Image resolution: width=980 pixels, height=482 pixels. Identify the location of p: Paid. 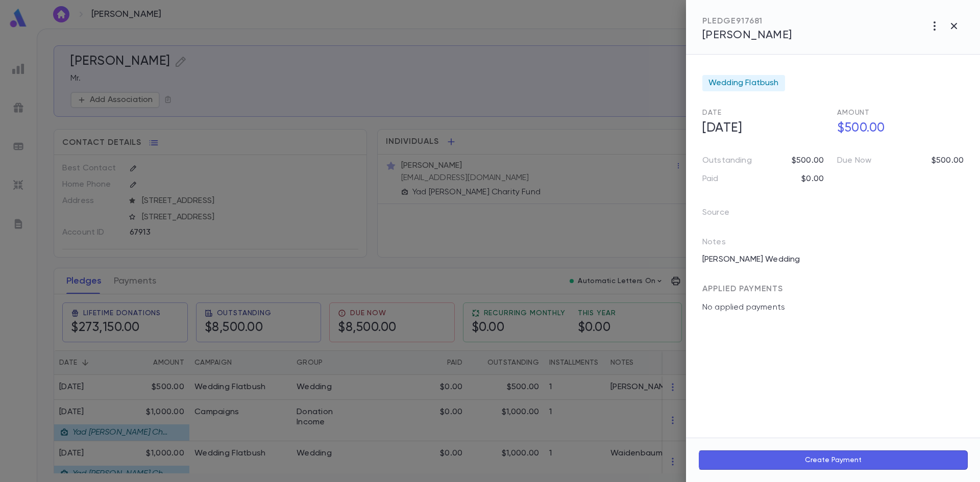
(711, 179).